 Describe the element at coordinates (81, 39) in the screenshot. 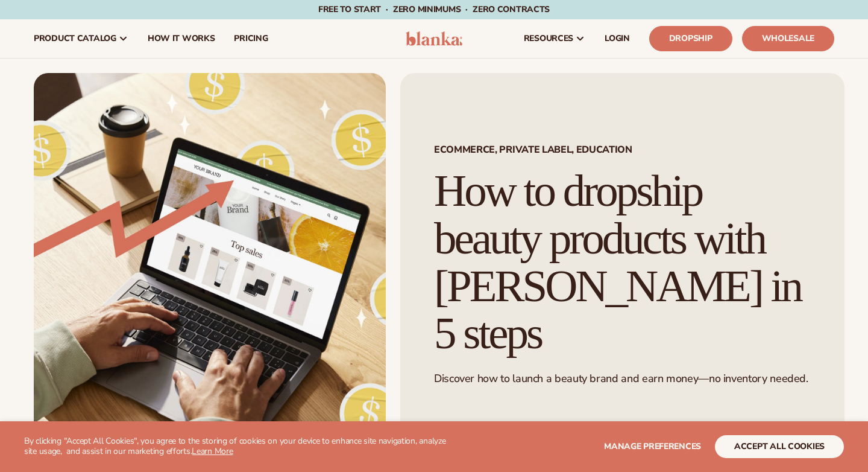

I see `a: product catalog` at that location.